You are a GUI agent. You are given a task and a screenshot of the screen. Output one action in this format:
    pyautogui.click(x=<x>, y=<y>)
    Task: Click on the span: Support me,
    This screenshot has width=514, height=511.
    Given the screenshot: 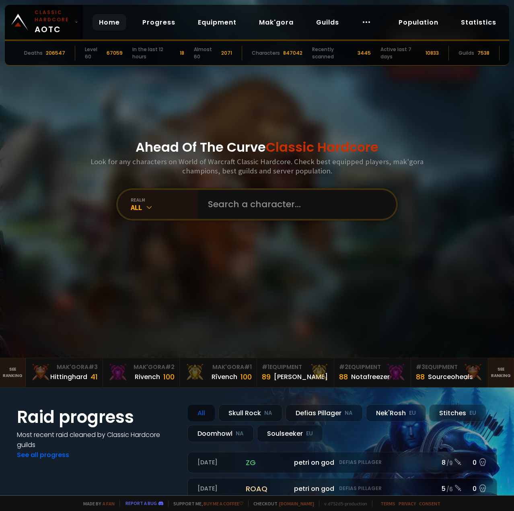 What is the action you would take?
    pyautogui.click(x=205, y=503)
    